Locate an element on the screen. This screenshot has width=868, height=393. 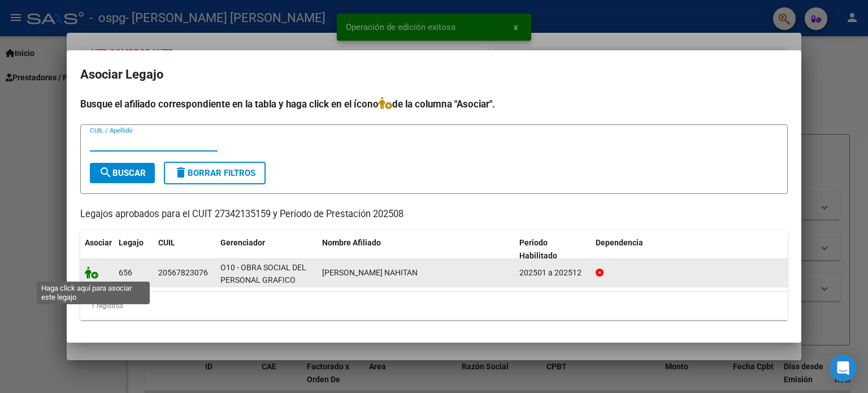
span: Gerenciador is located at coordinates (242, 242).